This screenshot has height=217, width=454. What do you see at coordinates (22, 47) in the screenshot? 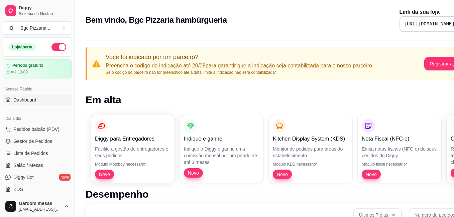
I see `div: Loja aberta` at bounding box center [22, 47].